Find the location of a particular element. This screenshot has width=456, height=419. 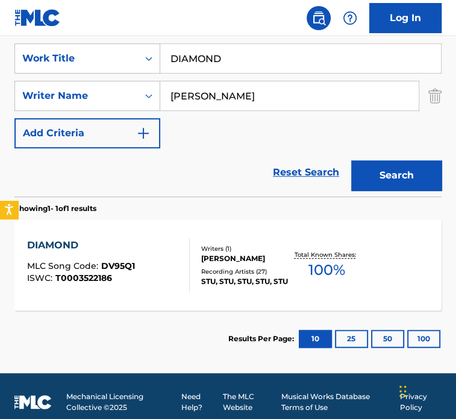

img: logo is located at coordinates (33, 402).